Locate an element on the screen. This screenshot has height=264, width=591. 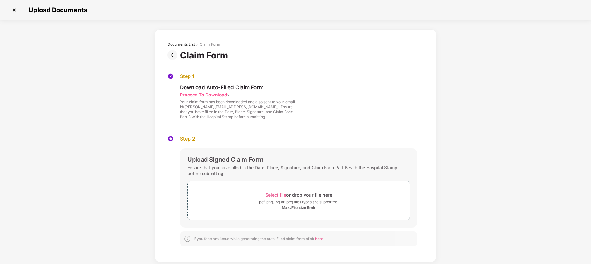
img: svg+xml;base64,PHN2ZyBpZD0iUHJldi0zMngzMiIgeG1sbnM9Imh0dHA6Ly93d3cudzMub3JnLzIwMDAvc3ZnIiB3aWR0aD... is located at coordinates (174, 55).